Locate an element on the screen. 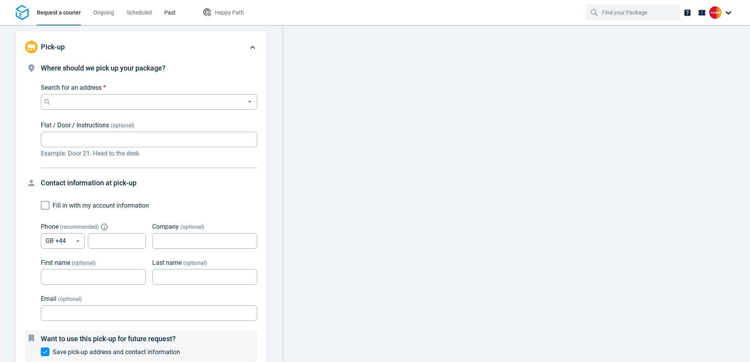 This screenshot has height=362, width=750. span: Request a courier is located at coordinates (59, 13).